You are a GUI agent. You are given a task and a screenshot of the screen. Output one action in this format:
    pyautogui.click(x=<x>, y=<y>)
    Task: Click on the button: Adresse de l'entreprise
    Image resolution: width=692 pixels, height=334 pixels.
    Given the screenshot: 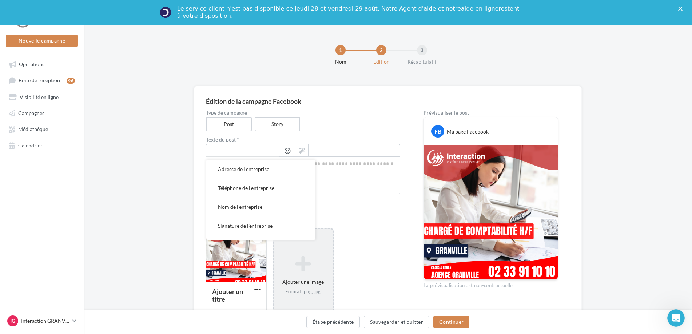 What is the action you would take?
    pyautogui.click(x=261, y=169)
    